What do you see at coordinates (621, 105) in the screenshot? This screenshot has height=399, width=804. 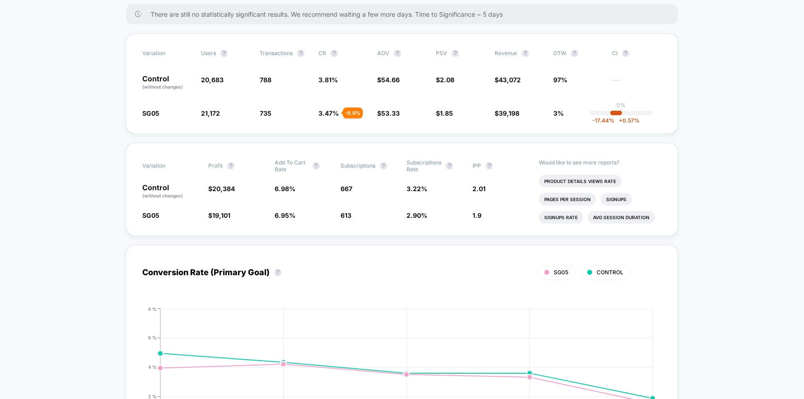 I see `p: 0%` at bounding box center [621, 105].